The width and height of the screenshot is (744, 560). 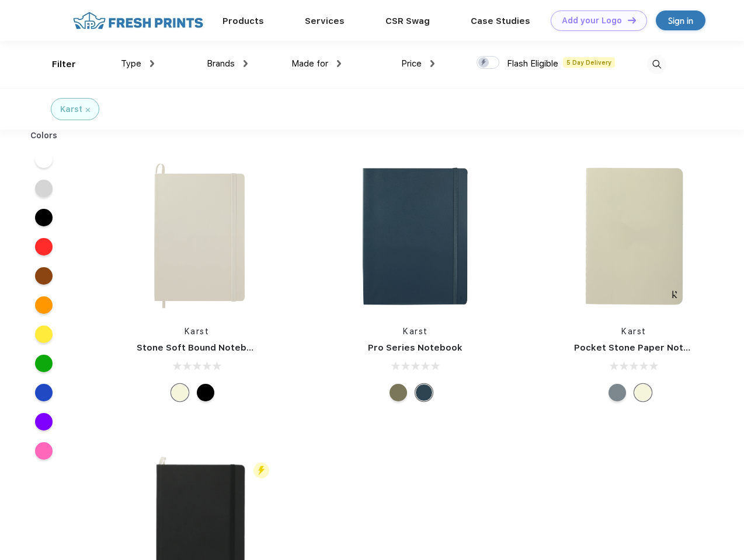 What do you see at coordinates (617, 393) in the screenshot?
I see `div: Gray` at bounding box center [617, 393].